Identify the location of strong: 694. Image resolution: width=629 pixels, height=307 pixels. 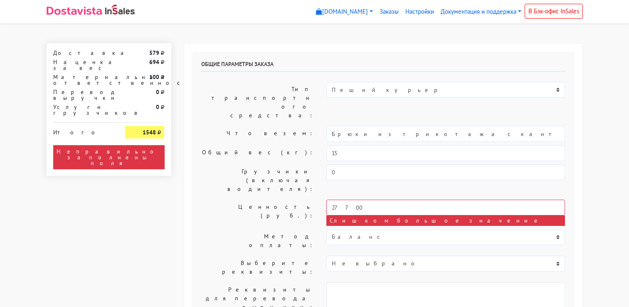
(154, 62).